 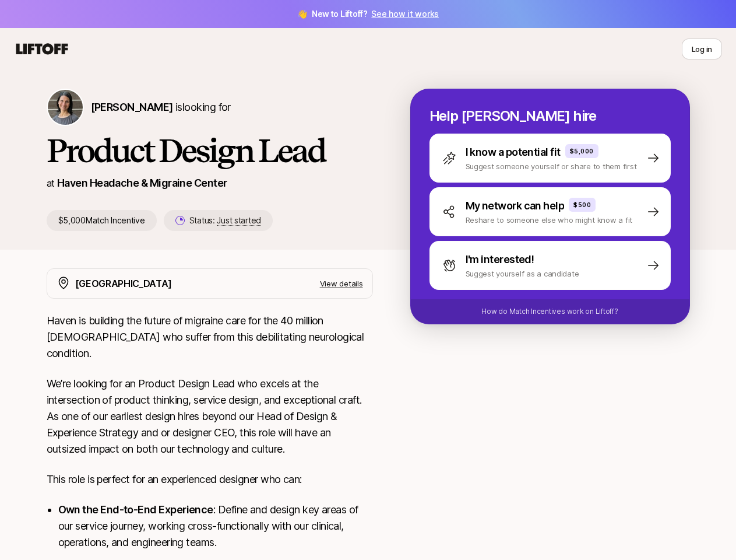 I want to click on p: at, so click(x=51, y=183).